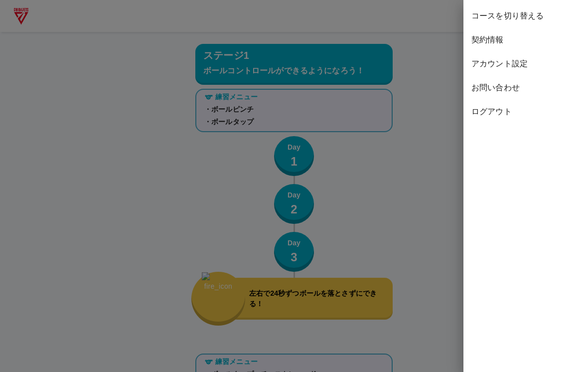 This screenshot has width=588, height=372. What do you see at coordinates (526, 112) in the screenshot?
I see `span: ログアウト` at bounding box center [526, 112].